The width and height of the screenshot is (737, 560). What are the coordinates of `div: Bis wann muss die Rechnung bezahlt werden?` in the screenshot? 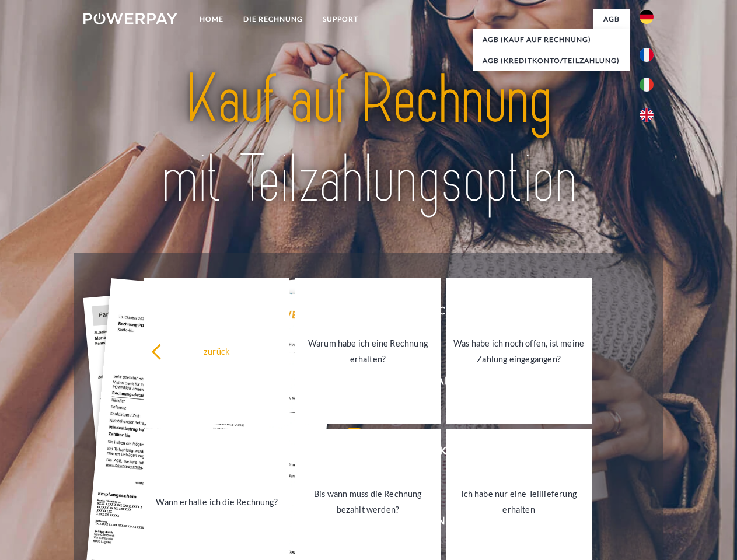 It's located at (368, 501).